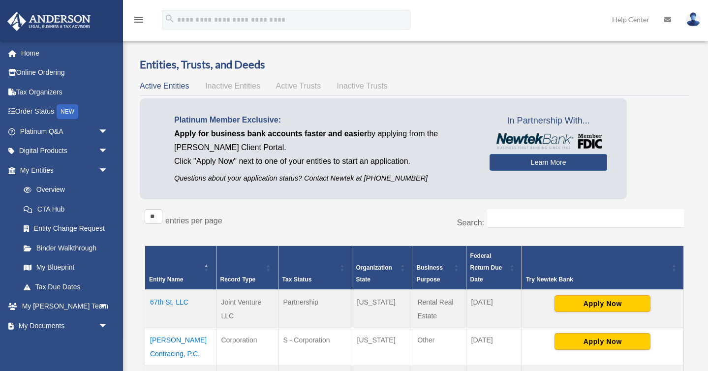 The image size is (708, 371). I want to click on td: Joint Venture LLC, so click(247, 309).